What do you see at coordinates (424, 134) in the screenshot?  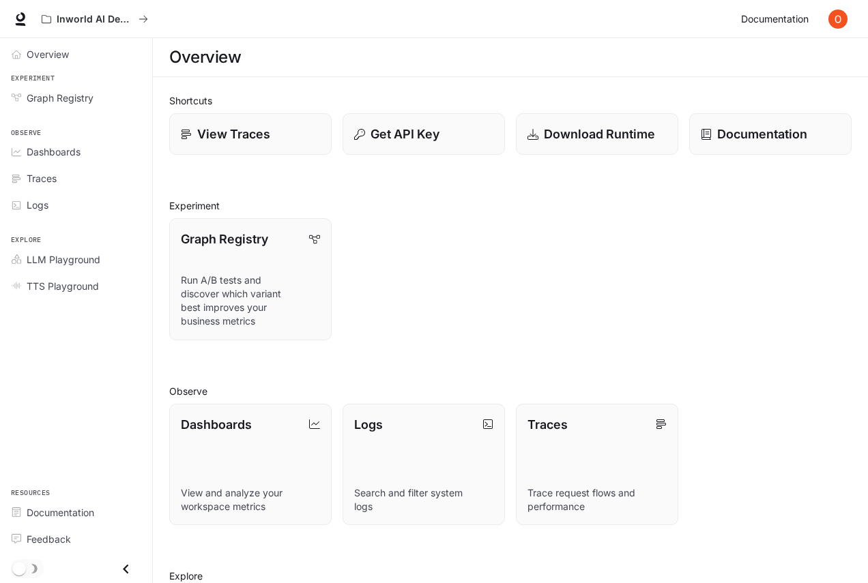 I see `button: Get API Key` at bounding box center [424, 134].